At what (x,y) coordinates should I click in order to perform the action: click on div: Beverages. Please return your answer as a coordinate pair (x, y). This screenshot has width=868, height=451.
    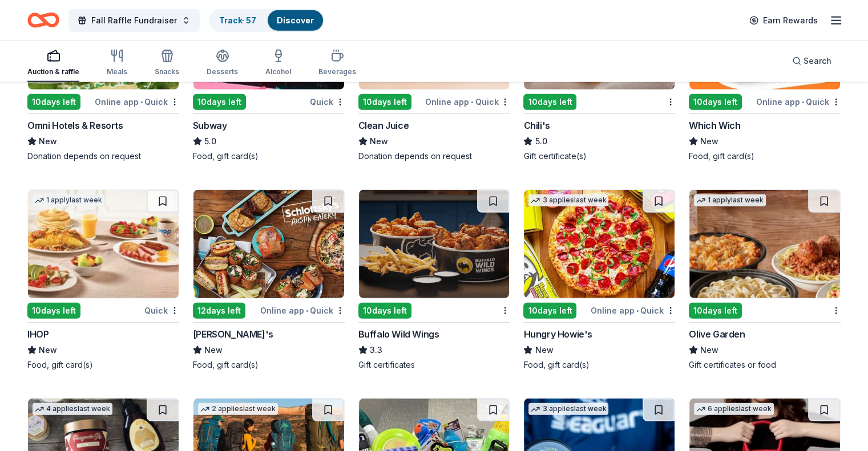
    Looking at the image, I should click on (337, 72).